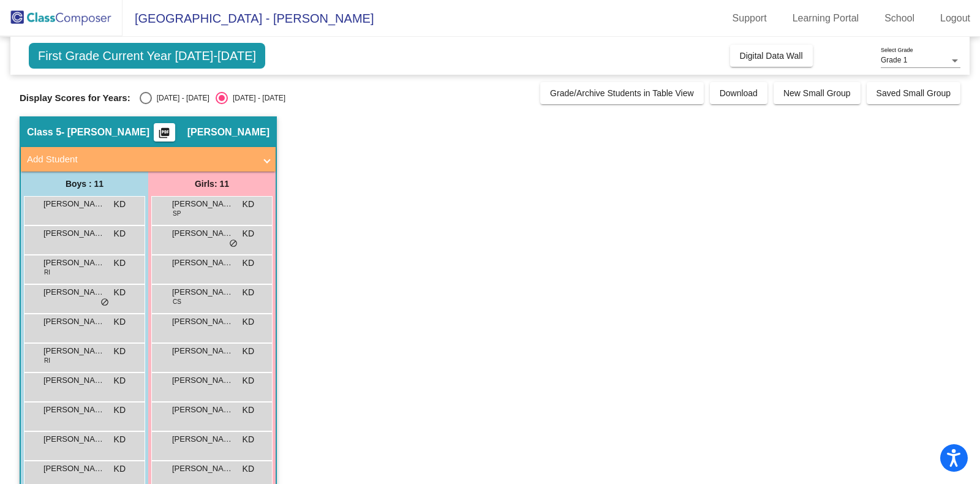 The height and width of the screenshot is (484, 980). I want to click on a: Support, so click(750, 19).